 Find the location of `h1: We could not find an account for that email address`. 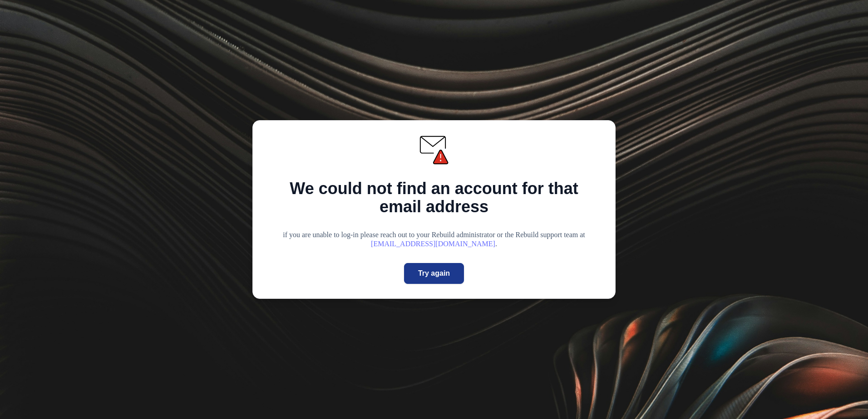

h1: We could not find an account for that email address is located at coordinates (434, 198).